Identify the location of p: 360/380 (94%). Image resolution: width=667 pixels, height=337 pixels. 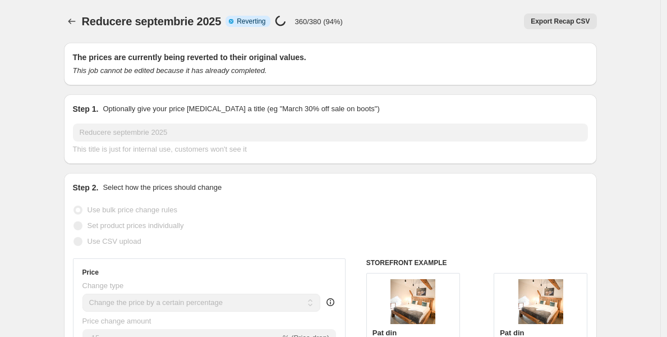
(319, 21).